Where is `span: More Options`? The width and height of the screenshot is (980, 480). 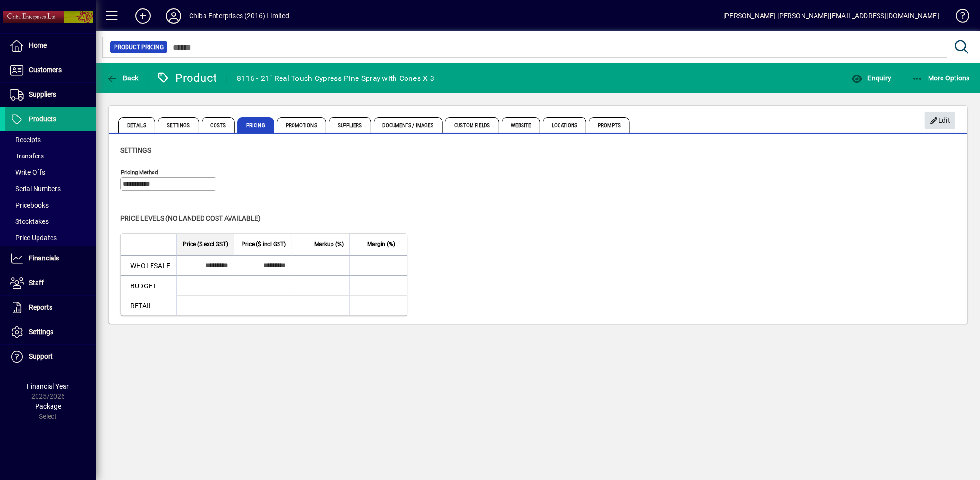 span: More Options is located at coordinates (941, 78).